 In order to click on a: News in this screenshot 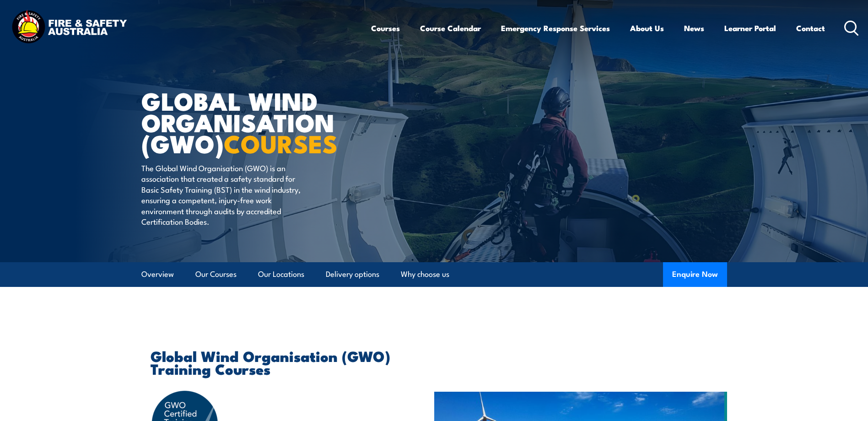, I will do `click(694, 28)`.